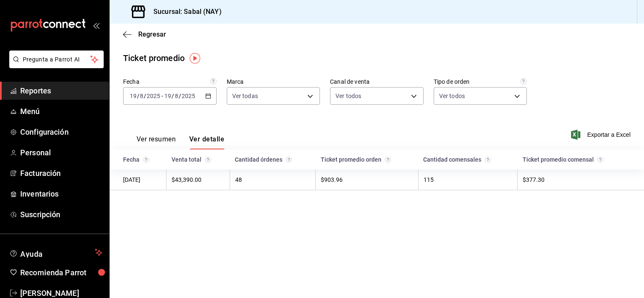 This screenshot has width=644, height=298. I want to click on div: Ticket promedio comensal, so click(577, 160).